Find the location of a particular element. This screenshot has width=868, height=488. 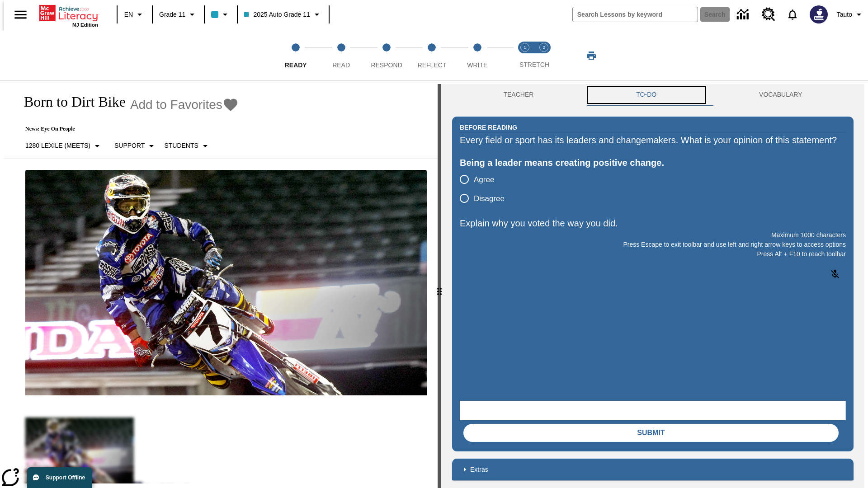

button: Select a new avatar is located at coordinates (819, 14).